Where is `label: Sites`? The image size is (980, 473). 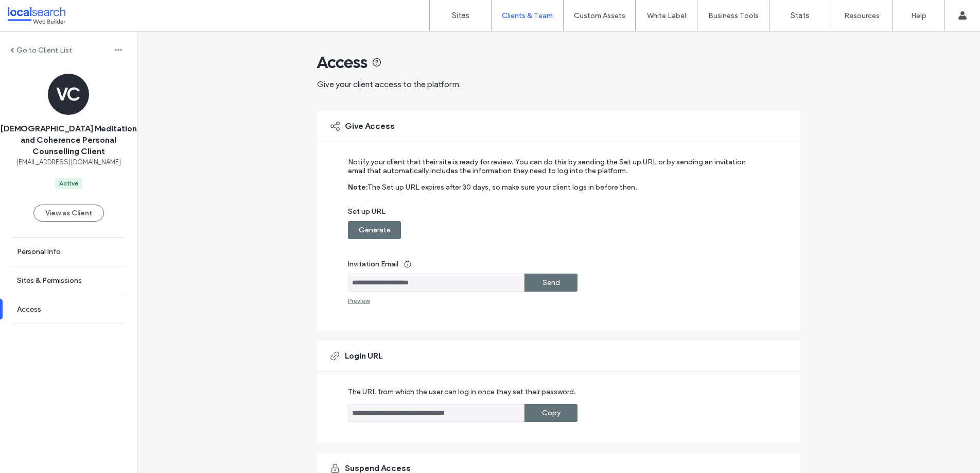
label: Sites is located at coordinates (460, 16).